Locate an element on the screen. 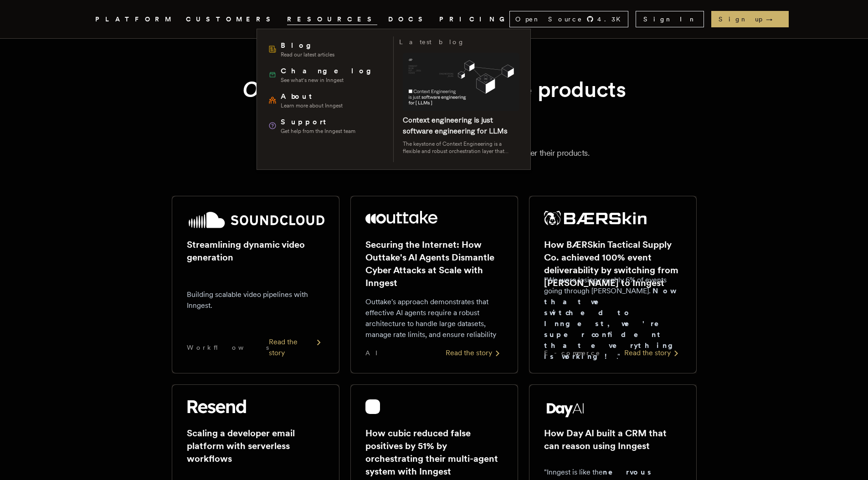 The height and width of the screenshot is (480, 868). h2: How cubic reduced false positives by 51% by orchestrating their multi-agent system with Inngest is located at coordinates (434, 452).